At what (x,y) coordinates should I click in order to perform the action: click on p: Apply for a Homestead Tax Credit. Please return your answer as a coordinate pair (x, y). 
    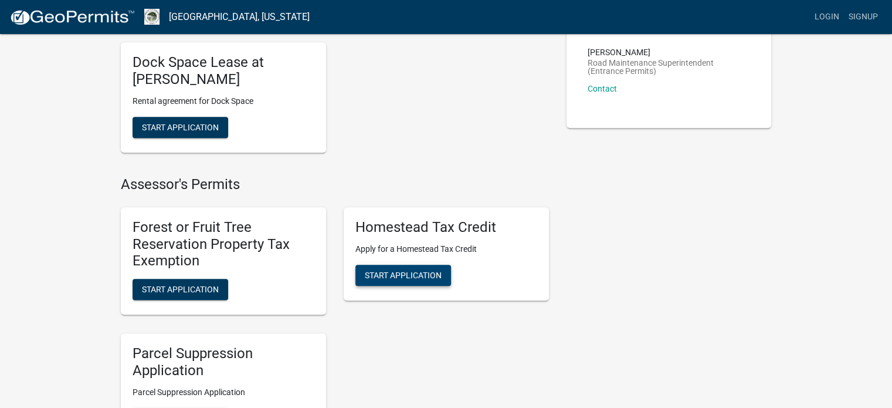
    Looking at the image, I should click on (446, 249).